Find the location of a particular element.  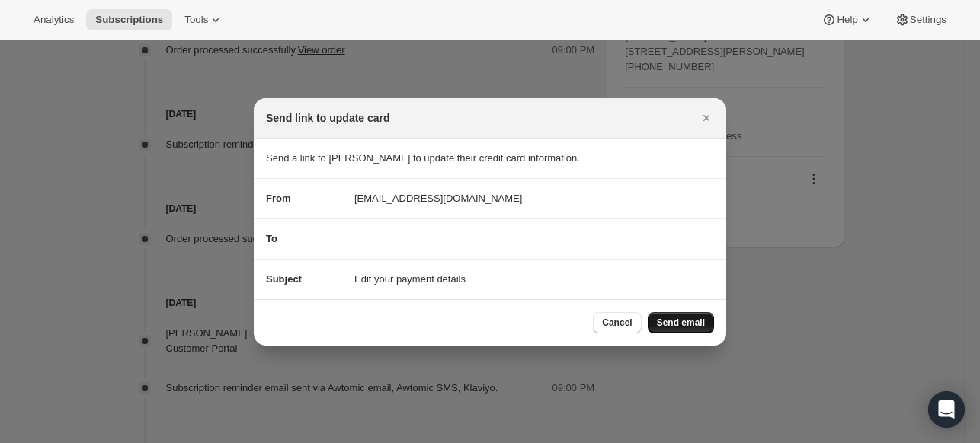

span: Analytics is located at coordinates (53, 20).